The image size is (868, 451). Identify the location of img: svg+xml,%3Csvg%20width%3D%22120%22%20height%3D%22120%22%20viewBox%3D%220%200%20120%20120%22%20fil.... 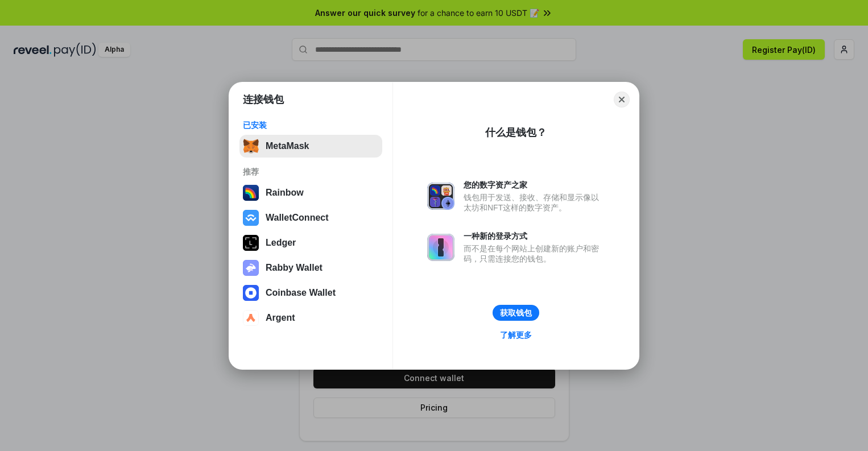
(251, 193).